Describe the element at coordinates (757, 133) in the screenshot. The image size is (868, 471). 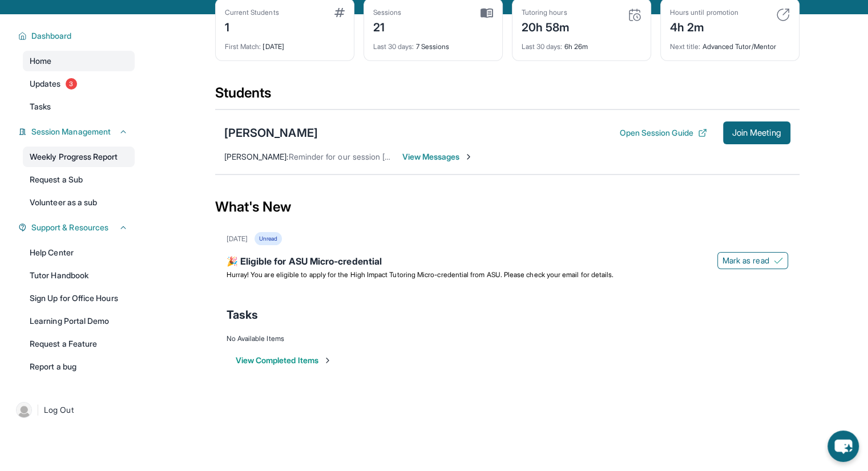
I see `span: Join Meeting` at that location.